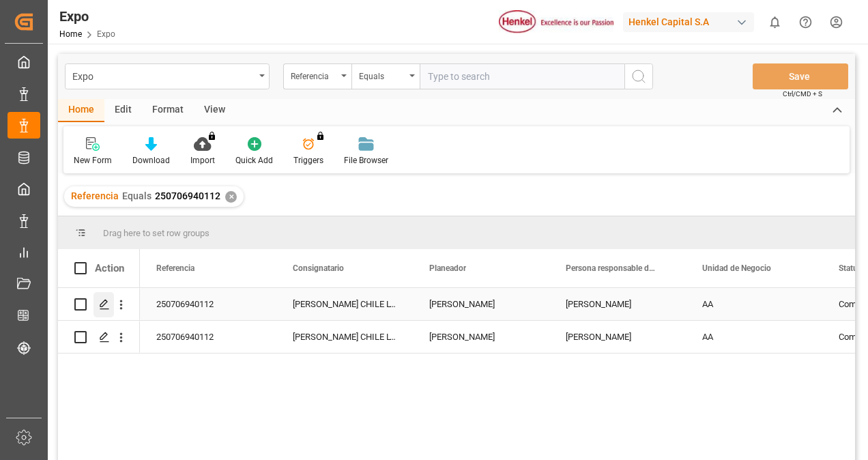 This screenshot has height=460, width=868. Describe the element at coordinates (318, 268) in the screenshot. I see `span: Consignatario` at that location.